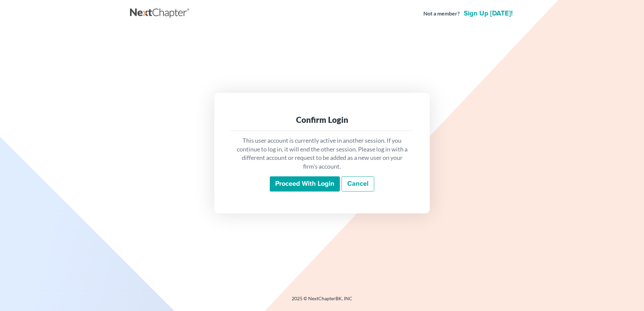 The height and width of the screenshot is (311, 644). Describe the element at coordinates (322, 120) in the screenshot. I see `div: Confirm Login` at that location.